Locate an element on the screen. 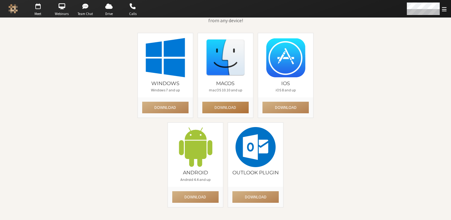  h4: iOS is located at coordinates (286, 84).